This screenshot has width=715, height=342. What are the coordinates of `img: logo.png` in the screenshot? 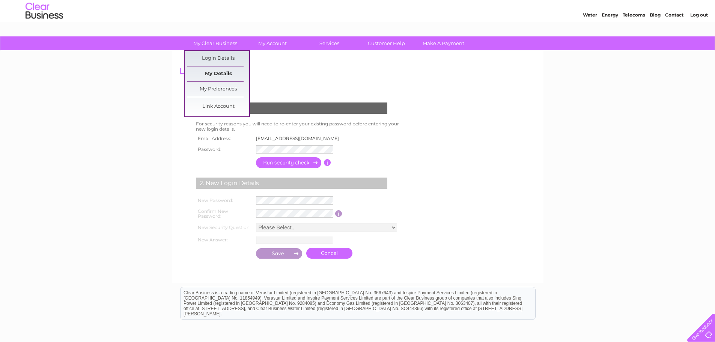 It's located at (44, 31).